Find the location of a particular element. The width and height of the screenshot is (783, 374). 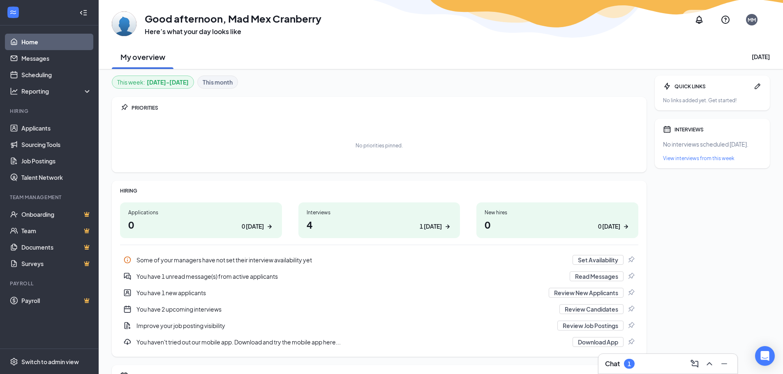

svg: Download is located at coordinates (127, 342).